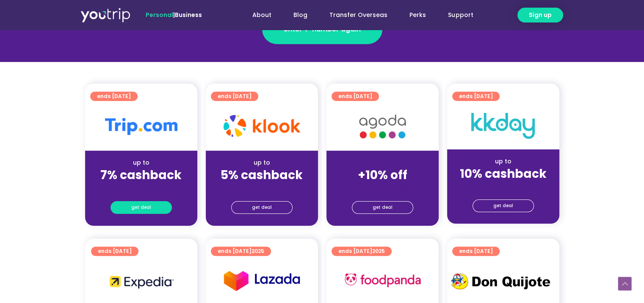  What do you see at coordinates (188, 15) in the screenshot?
I see `a: Business` at bounding box center [188, 15].